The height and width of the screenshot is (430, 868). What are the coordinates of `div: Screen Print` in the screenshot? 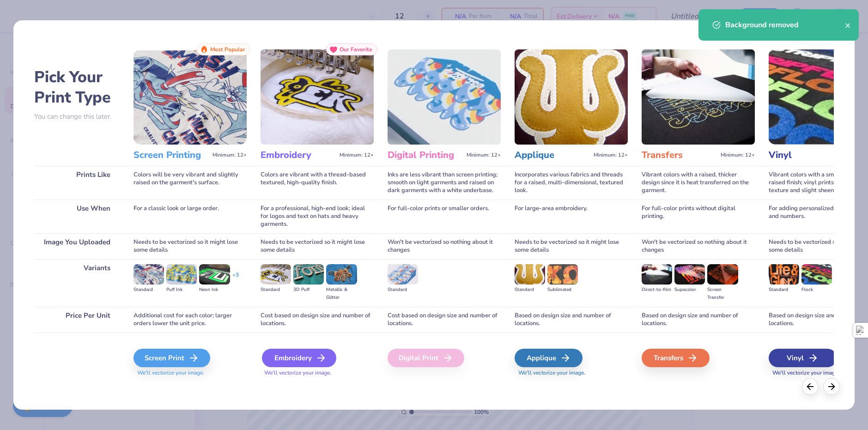 It's located at (172, 358).